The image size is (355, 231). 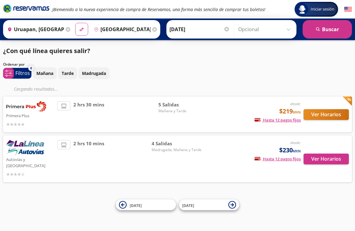 I want to click on input: Elegir Fecha, so click(x=200, y=29).